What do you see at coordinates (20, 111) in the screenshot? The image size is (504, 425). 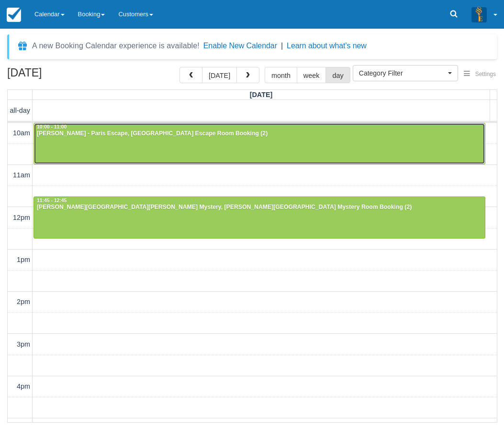 I see `span: all-day` at bounding box center [20, 111].